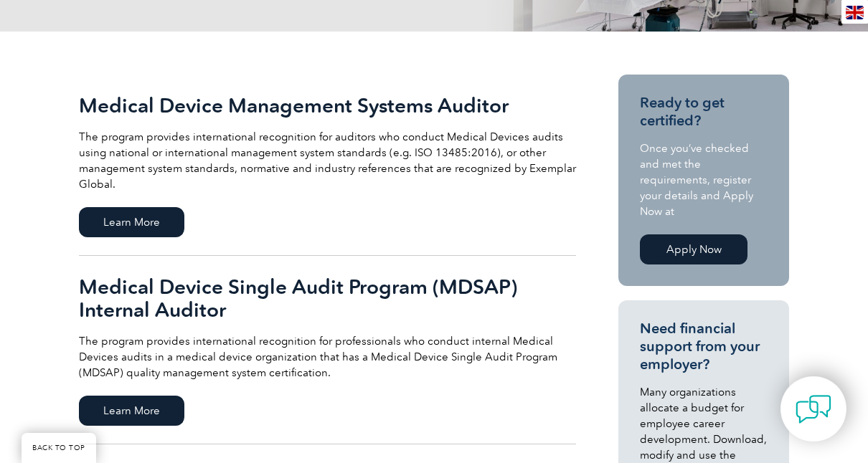 The image size is (868, 463). Describe the element at coordinates (704, 346) in the screenshot. I see `h3: Need financial support from your employer?` at that location.